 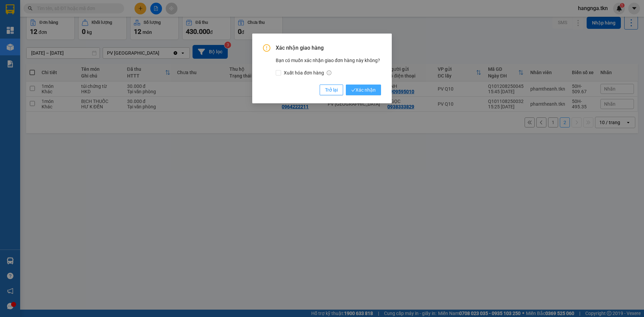 What do you see at coordinates (328, 48) in the screenshot?
I see `span: Xác nhận giao hàng` at bounding box center [328, 48].